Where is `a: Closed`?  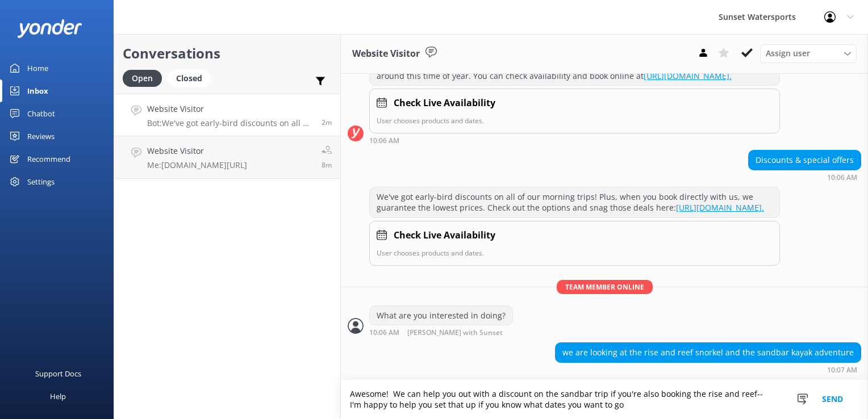
a: Closed is located at coordinates (192, 77).